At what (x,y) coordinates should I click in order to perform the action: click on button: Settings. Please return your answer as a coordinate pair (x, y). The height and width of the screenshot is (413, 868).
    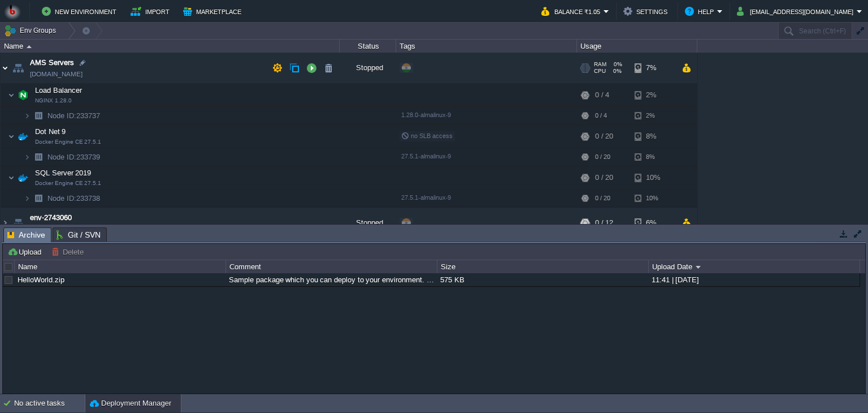
    Looking at the image, I should click on (647, 11).